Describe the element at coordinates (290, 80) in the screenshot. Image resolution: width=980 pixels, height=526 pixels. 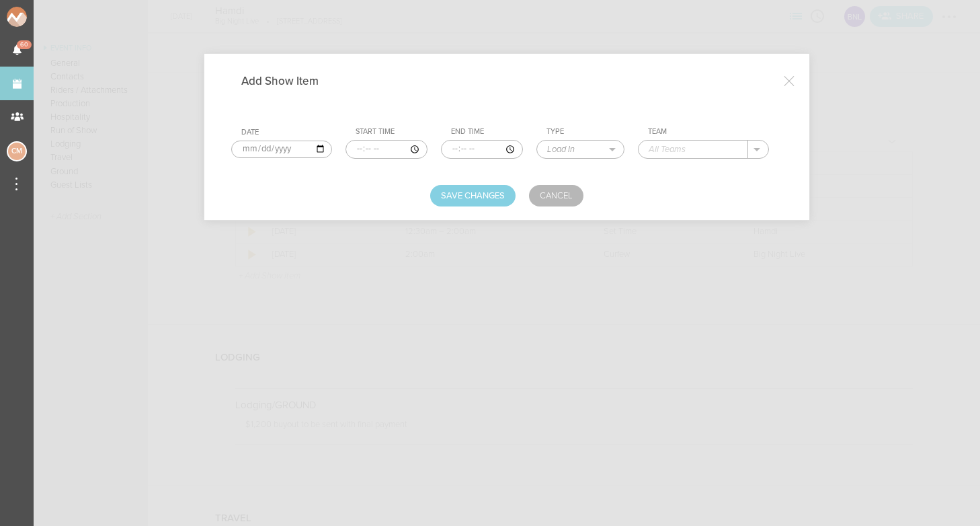
I see `h4: Add Show Item` at that location.